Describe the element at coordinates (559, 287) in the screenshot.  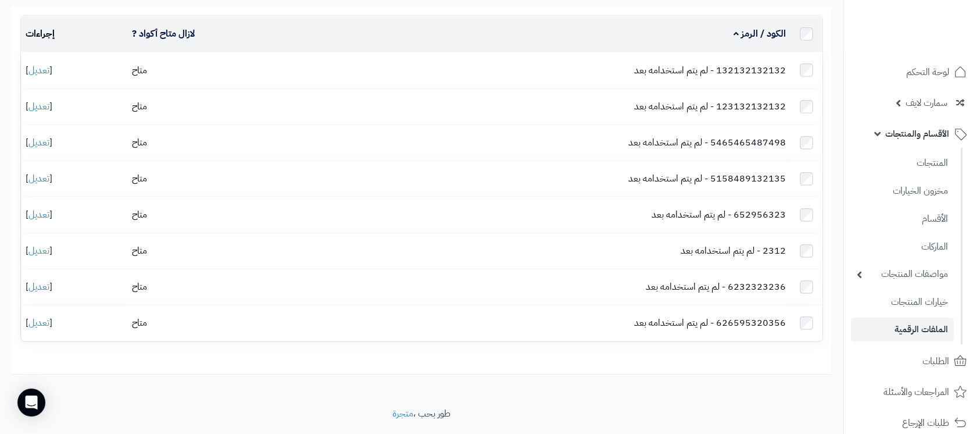
I see `td: 6232323236 - لم يتم استخدامه بعد` at that location.